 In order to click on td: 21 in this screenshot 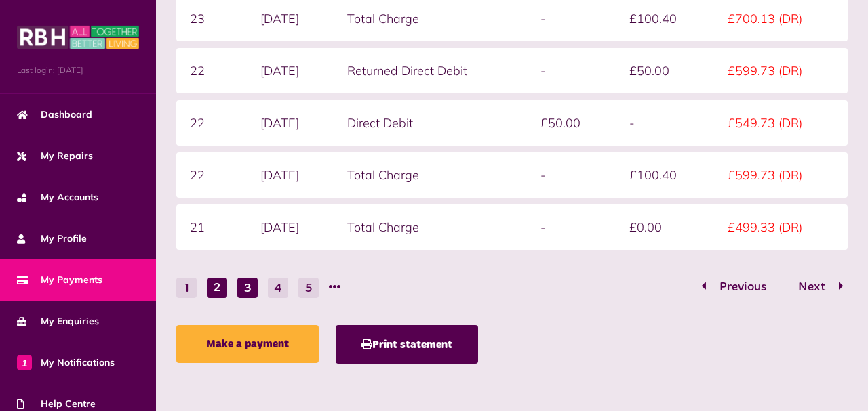, I will do `click(211, 227)`.